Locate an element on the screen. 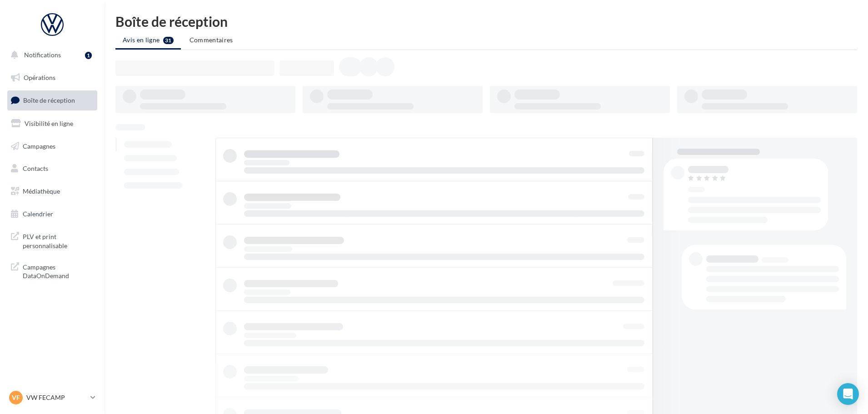 This screenshot has width=868, height=414. a: Opérations is located at coordinates (52, 78).